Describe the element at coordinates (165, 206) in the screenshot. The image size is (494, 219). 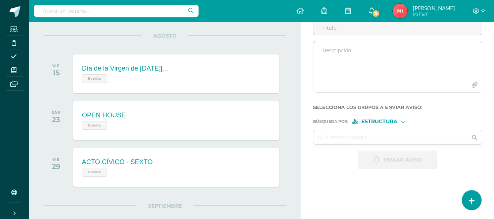
I see `span: SEPTIEMBRE` at that location.